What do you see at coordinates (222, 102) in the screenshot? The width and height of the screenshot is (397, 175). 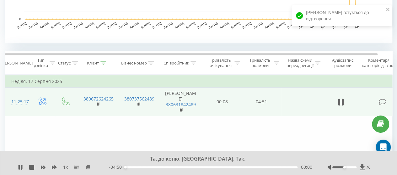 I see `td: 00:08` at bounding box center [222, 102].